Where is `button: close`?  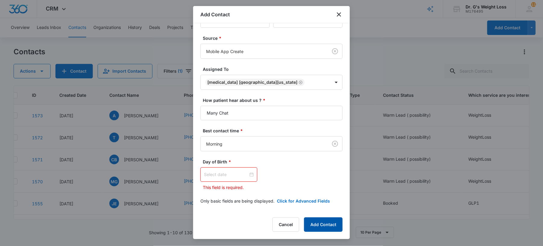
button: close is located at coordinates (339, 14).